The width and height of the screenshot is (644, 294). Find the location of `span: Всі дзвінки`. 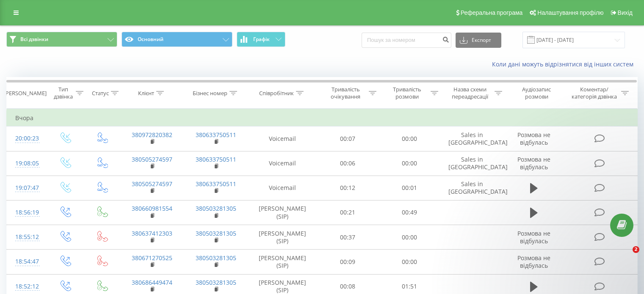

span: Всі дзвінки is located at coordinates (34, 40).